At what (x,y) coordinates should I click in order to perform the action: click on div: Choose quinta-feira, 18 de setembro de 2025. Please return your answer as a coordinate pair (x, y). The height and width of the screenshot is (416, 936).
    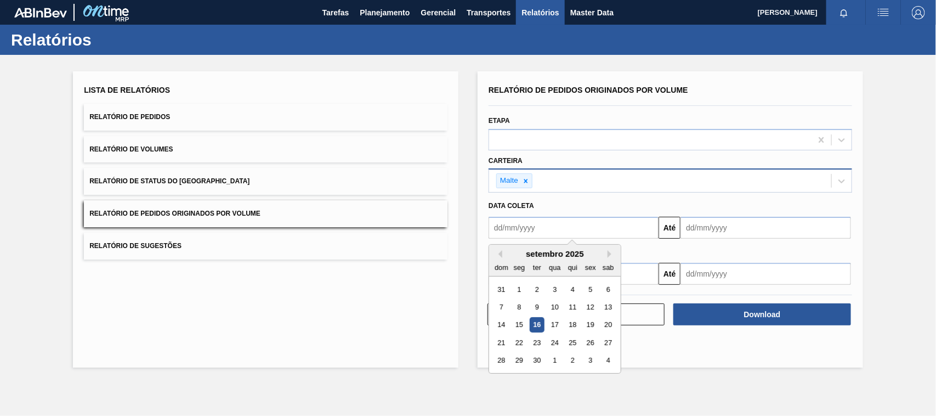
    Looking at the image, I should click on (572, 325).